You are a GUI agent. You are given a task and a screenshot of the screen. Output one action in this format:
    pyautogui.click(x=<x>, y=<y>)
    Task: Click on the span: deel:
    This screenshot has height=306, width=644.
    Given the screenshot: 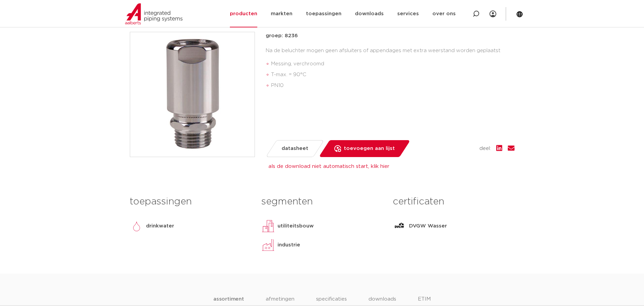 What is the action you would take?
    pyautogui.click(x=485, y=149)
    